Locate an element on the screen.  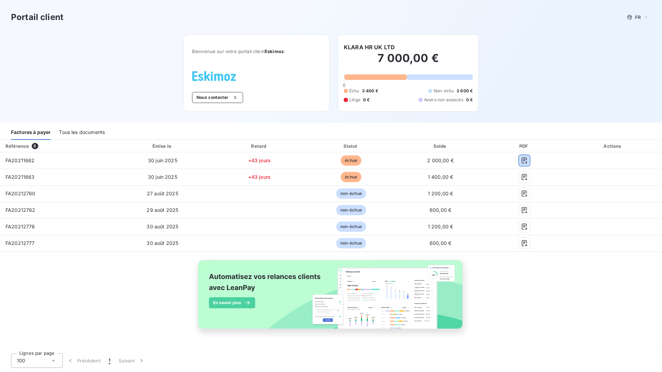
span: Litige is located at coordinates (355, 100).